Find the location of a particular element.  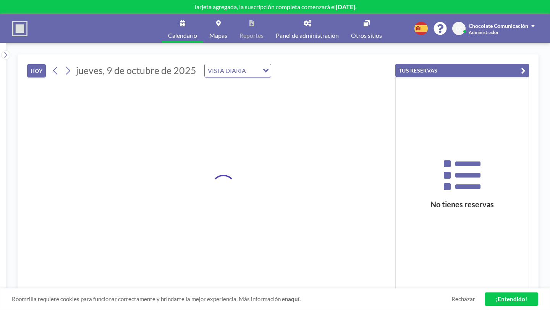

span: Calendario is located at coordinates (183, 36).